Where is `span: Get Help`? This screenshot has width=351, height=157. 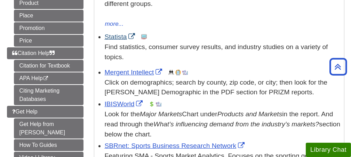 span: Get Help is located at coordinates (25, 111).